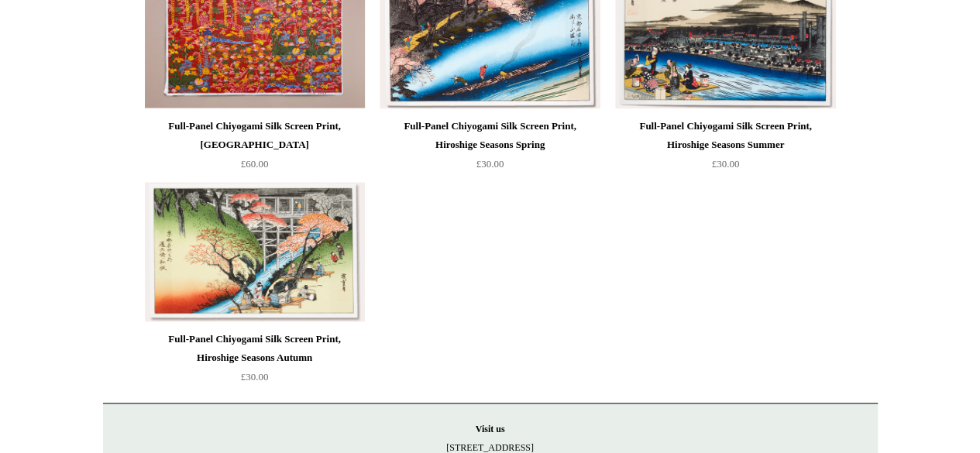  I want to click on a: Full-Panel Chiyogami Silk Screen Print, Hiroshige Seasons Spring £30.00, so click(490, 149).